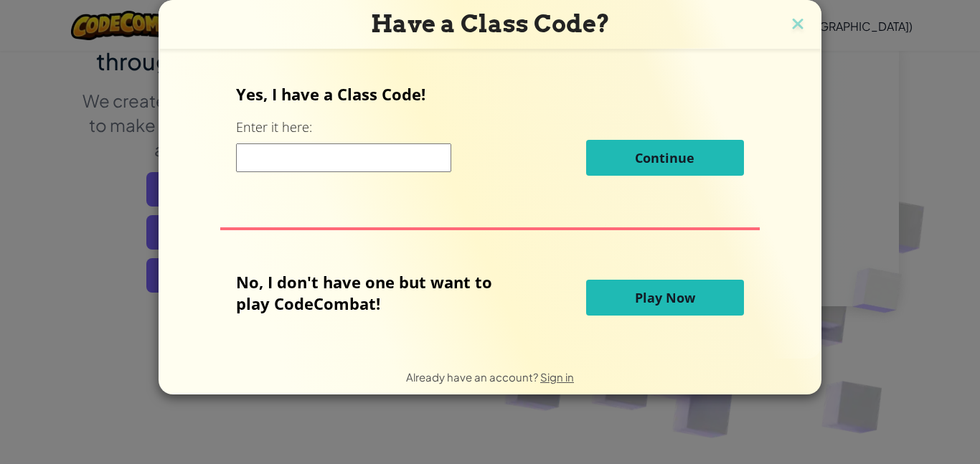 This screenshot has width=980, height=464. What do you see at coordinates (798, 25) in the screenshot?
I see `img: close icon` at bounding box center [798, 25].